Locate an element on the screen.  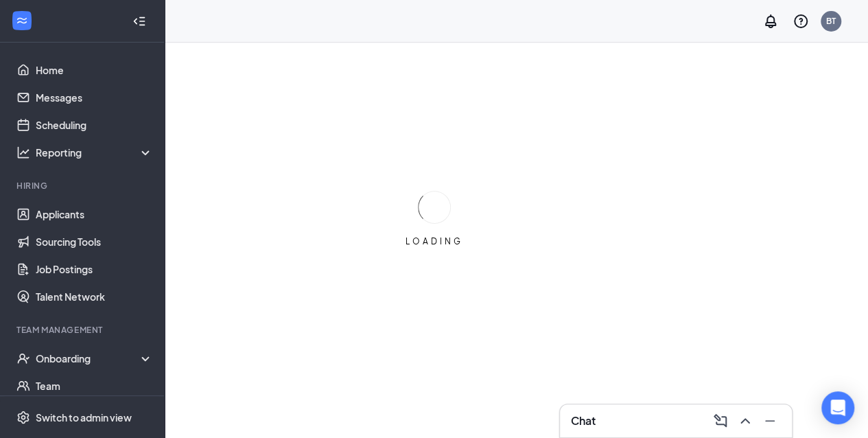
svg: Collapse is located at coordinates (139, 22).